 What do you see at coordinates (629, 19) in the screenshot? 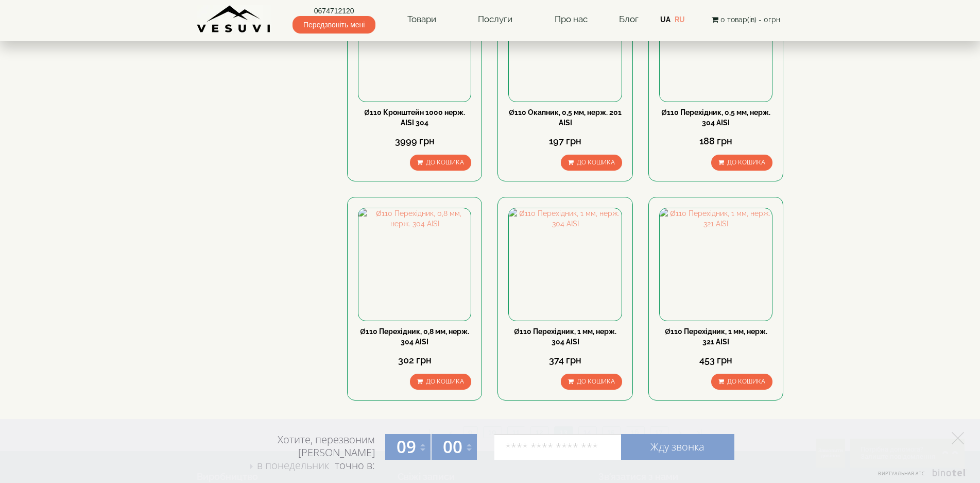
I see `a: Блог` at bounding box center [629, 19].